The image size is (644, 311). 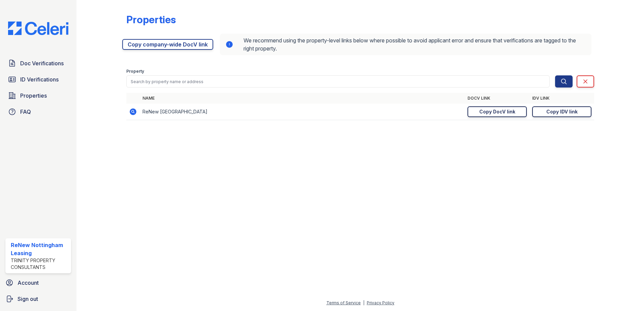 I want to click on label: Property, so click(x=135, y=71).